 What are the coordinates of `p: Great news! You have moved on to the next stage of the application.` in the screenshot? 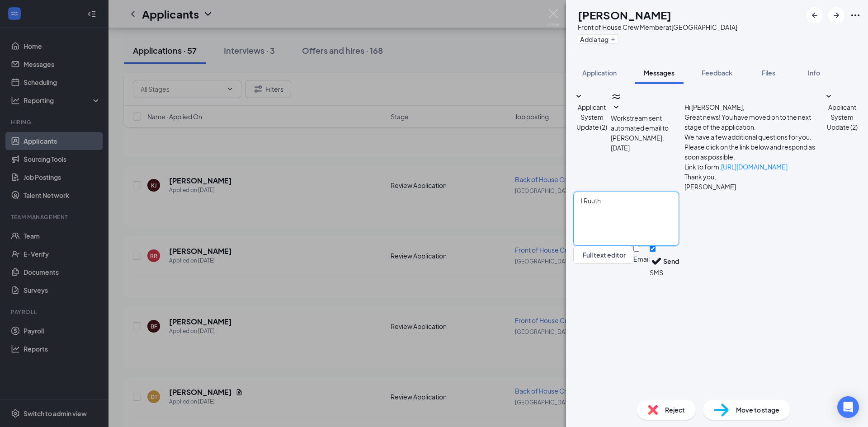 It's located at (753, 122).